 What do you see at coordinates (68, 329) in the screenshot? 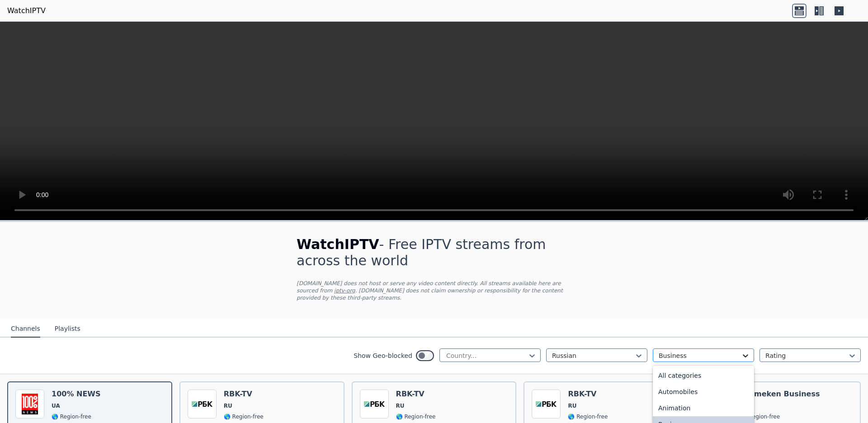
I see `button: Playlists` at bounding box center [68, 329].